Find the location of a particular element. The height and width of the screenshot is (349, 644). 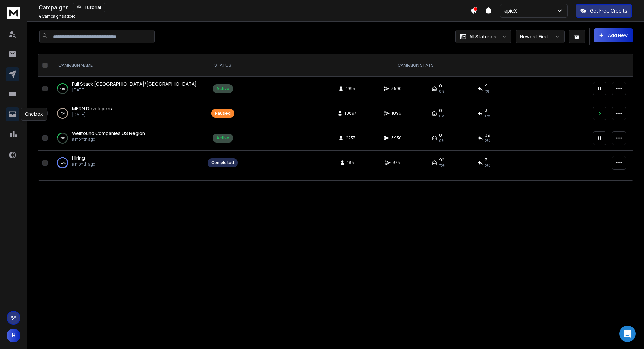

p: 19 % is located at coordinates (62, 138).